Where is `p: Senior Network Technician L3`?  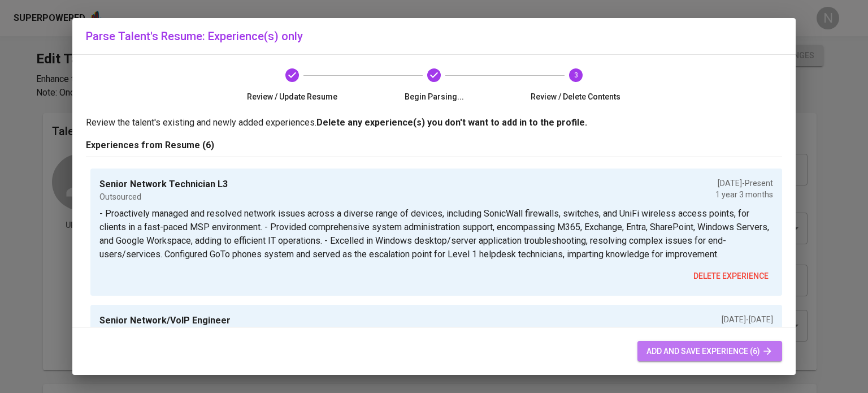
p: Senior Network Technician L3 is located at coordinates (164, 184).